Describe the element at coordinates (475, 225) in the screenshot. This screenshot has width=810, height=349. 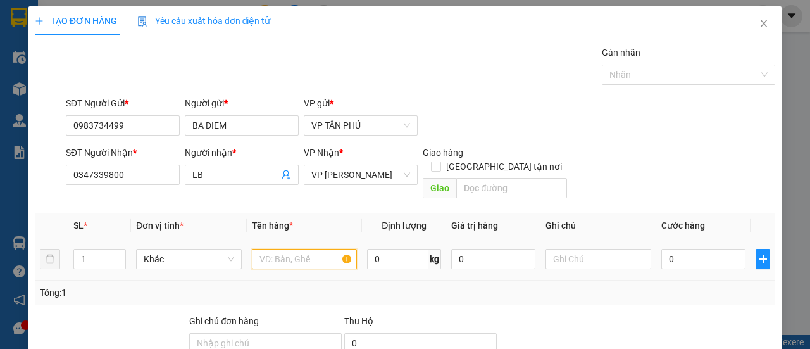
I see `span: Giá trị hàng` at that location.